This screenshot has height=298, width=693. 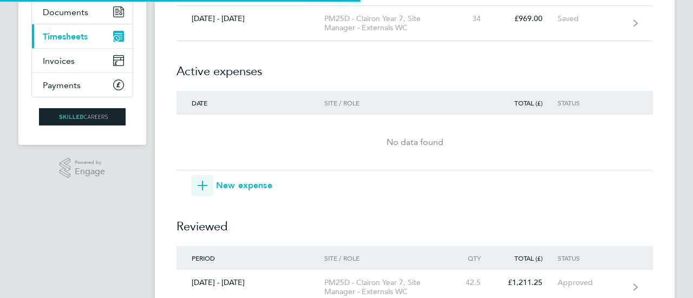 What do you see at coordinates (527, 283) in the screenshot?
I see `div: £1,211.25` at bounding box center [527, 283].